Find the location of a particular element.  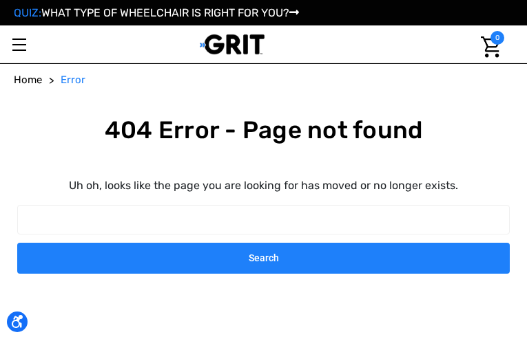

span: Error is located at coordinates (73, 80).